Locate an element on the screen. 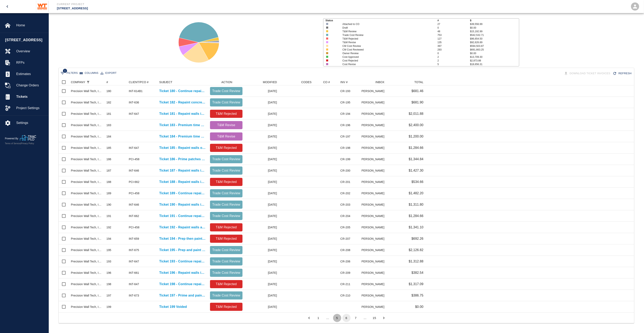  div: Chat Widget is located at coordinates (634, 323).